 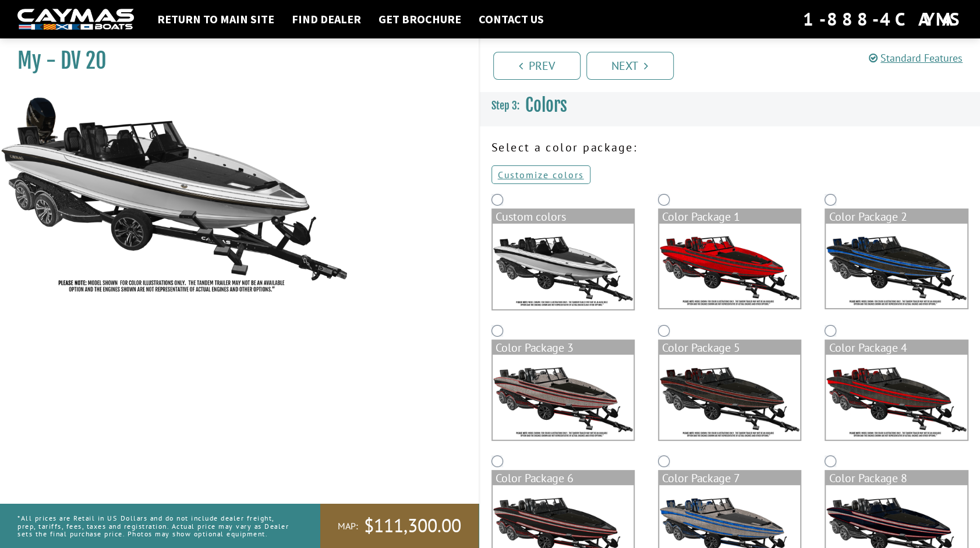 What do you see at coordinates (897, 265) in the screenshot?
I see `img: color_package_383.png` at bounding box center [897, 265].